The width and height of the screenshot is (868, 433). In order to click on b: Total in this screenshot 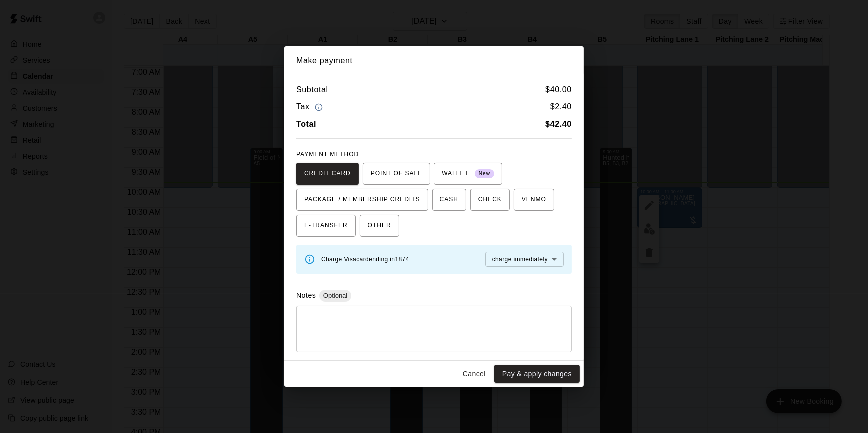, I will do `click(306, 123)`.